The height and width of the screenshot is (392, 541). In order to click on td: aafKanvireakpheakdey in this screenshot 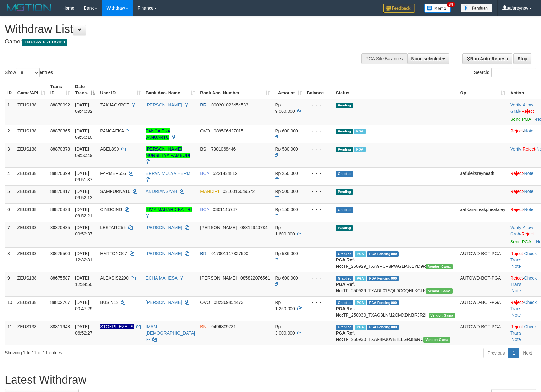, I will do `click(483, 212)`.